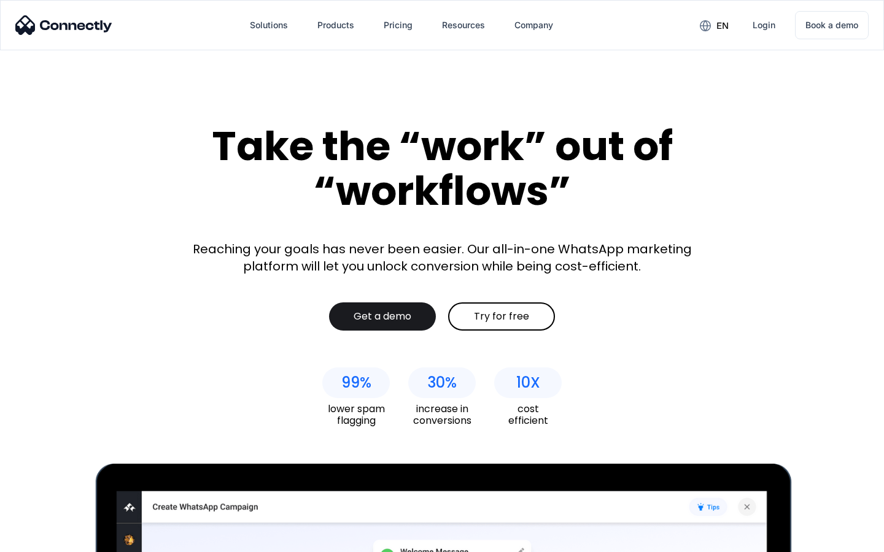 This screenshot has width=884, height=552. Describe the element at coordinates (269, 25) in the screenshot. I see `div: Solutions` at that location.